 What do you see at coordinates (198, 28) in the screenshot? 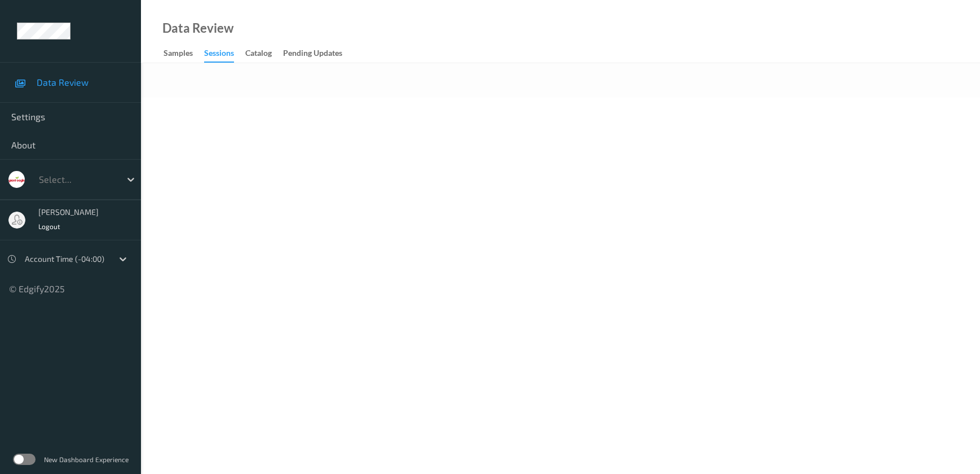
I see `div: Data Review` at bounding box center [198, 28].